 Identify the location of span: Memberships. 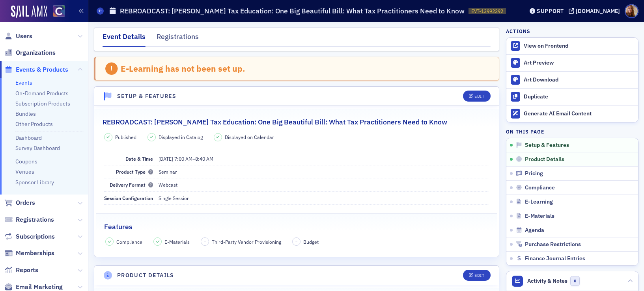
(35, 253).